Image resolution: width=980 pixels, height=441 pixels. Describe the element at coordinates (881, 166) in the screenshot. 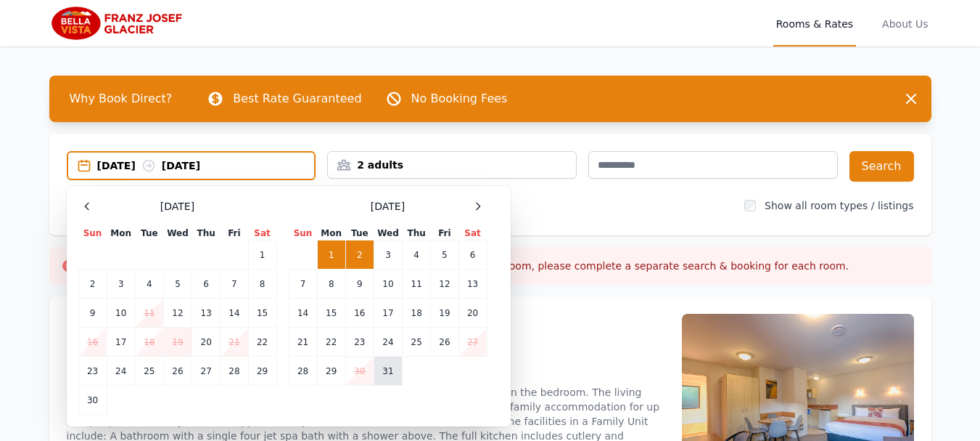

I see `button: Search` at that location.